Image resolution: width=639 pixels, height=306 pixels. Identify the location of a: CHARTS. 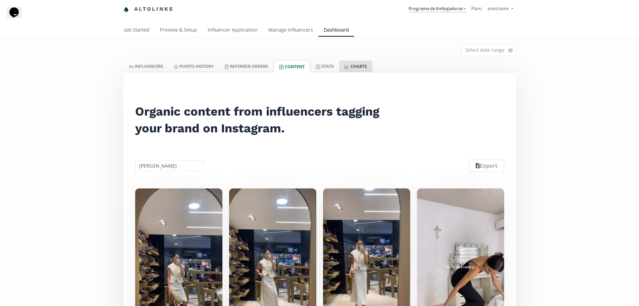
(356, 66).